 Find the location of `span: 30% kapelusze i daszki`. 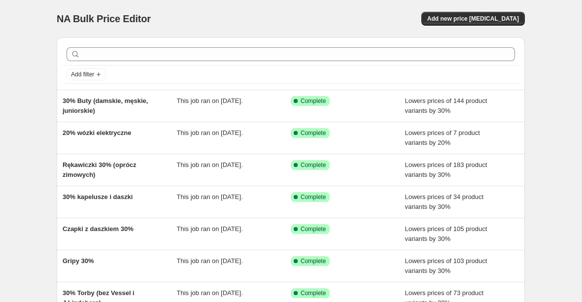

span: 30% kapelusze i daszki is located at coordinates (98, 197).